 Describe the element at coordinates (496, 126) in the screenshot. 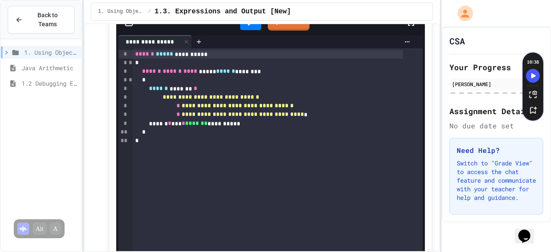

I see `div: No due date set` at that location.